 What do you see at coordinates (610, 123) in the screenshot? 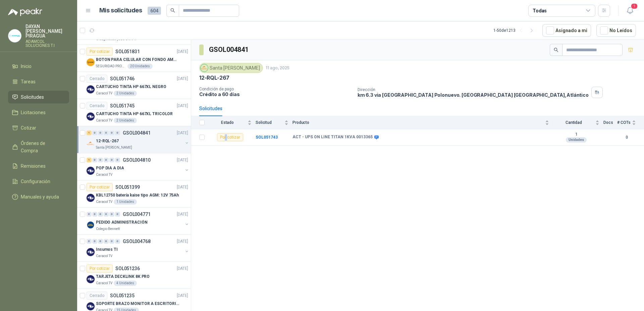
I see `th: Docs` at bounding box center [610, 123].